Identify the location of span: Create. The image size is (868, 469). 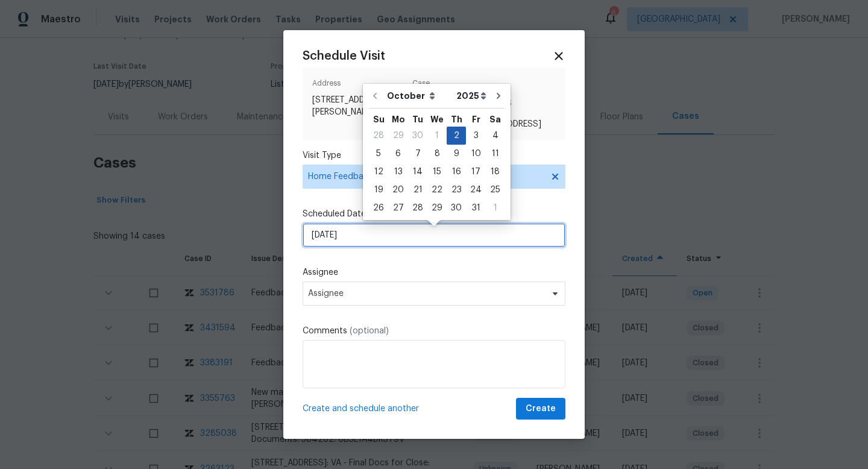
(541, 409).